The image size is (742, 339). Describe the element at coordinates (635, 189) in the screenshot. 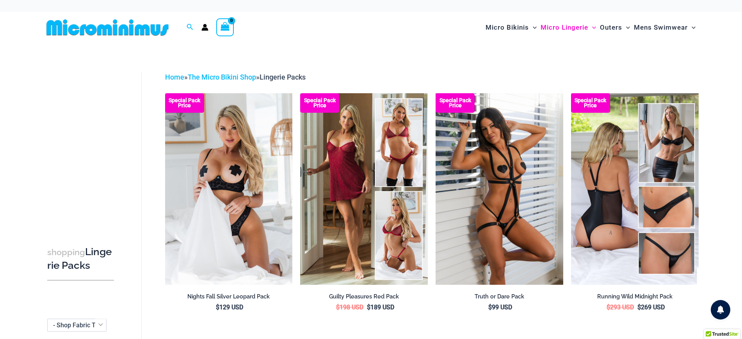

I see `img: All Styles (1)` at that location.